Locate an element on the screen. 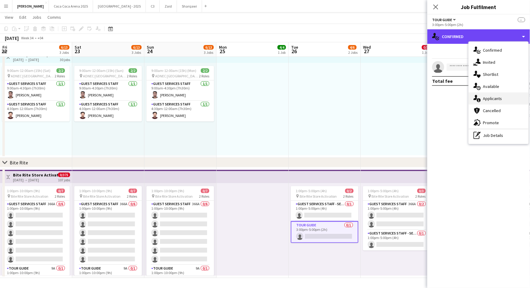  button: C3 is located at coordinates (153, 6).